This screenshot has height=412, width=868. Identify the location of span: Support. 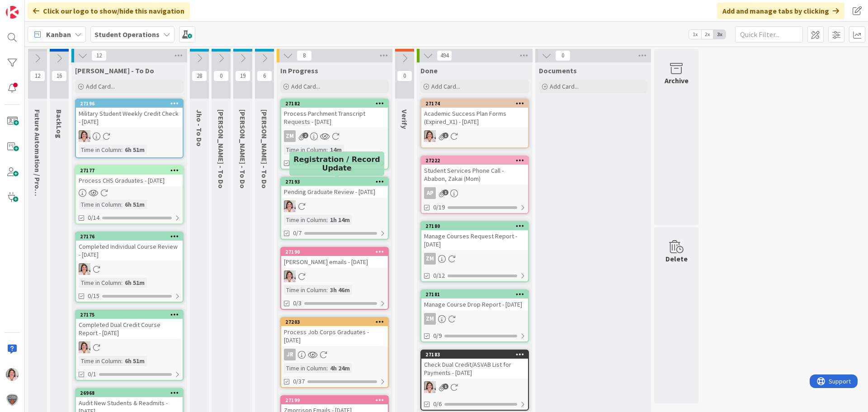
(30, 7).